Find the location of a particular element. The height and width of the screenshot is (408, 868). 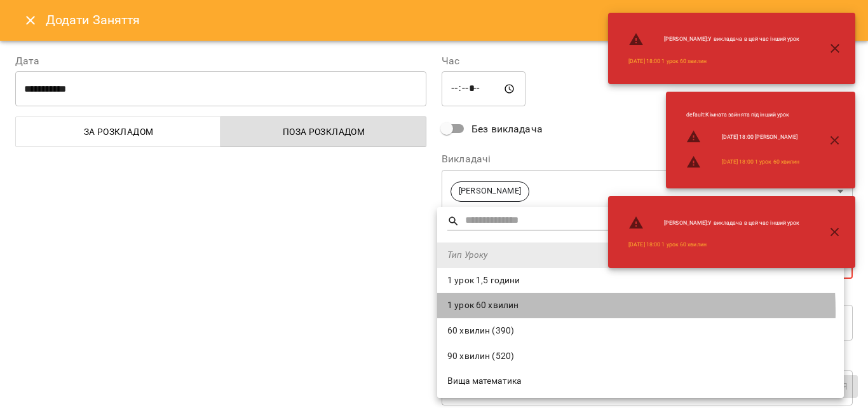

li: default : Кімната зайнята під інший урок is located at coordinates (743, 114).